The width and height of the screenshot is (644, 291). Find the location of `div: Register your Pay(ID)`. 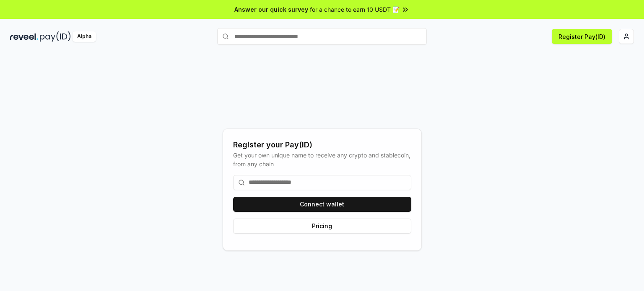

div: Register your Pay(ID) is located at coordinates (322, 145).